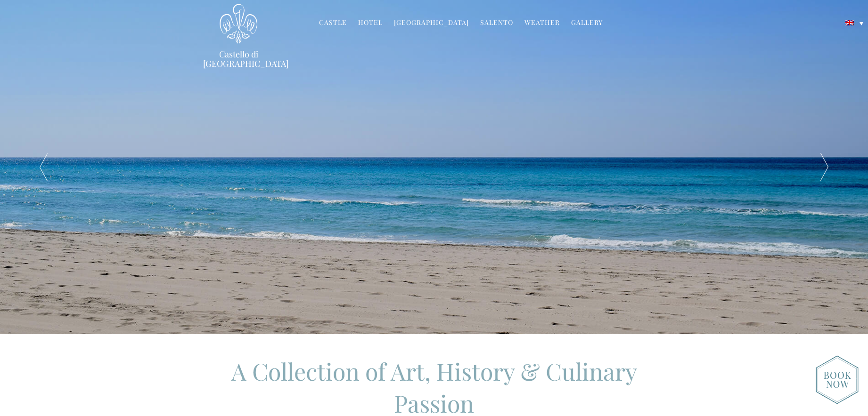  What do you see at coordinates (333, 23) in the screenshot?
I see `a: Castle` at bounding box center [333, 23].